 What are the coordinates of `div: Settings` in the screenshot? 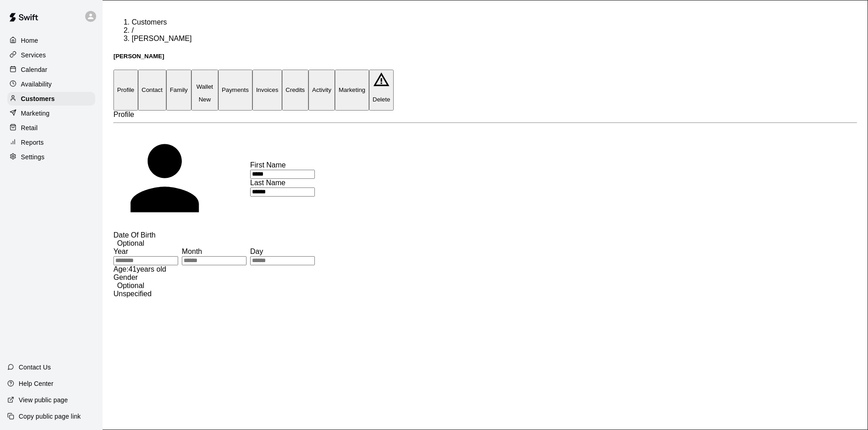 It's located at (51, 157).